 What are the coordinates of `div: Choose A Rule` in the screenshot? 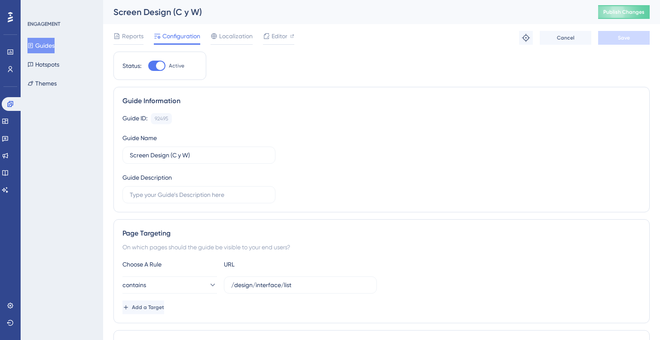 It's located at (170, 264).